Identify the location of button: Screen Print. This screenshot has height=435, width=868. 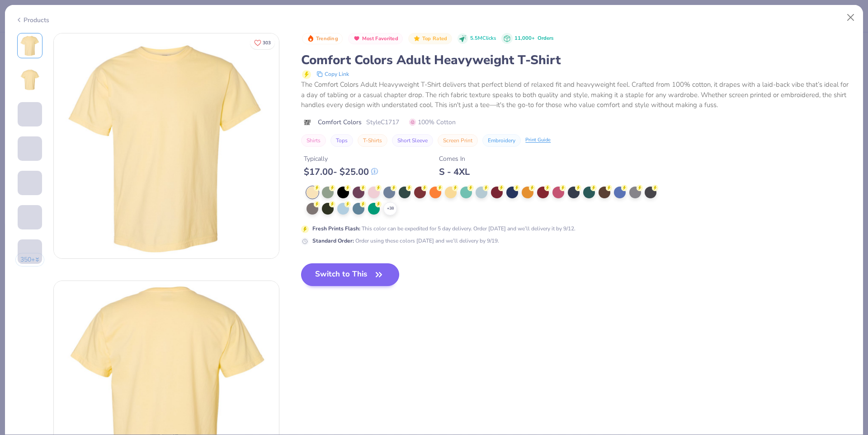
(458, 141).